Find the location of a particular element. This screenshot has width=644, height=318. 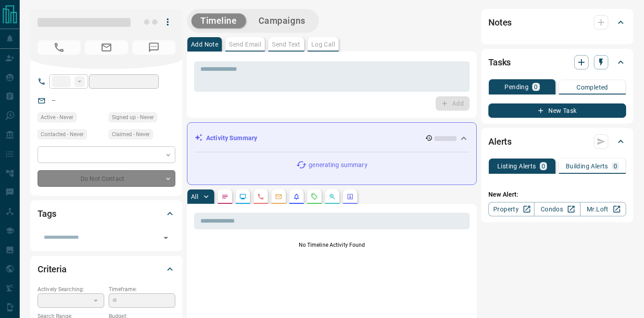

svg: Emails is located at coordinates (278, 197).